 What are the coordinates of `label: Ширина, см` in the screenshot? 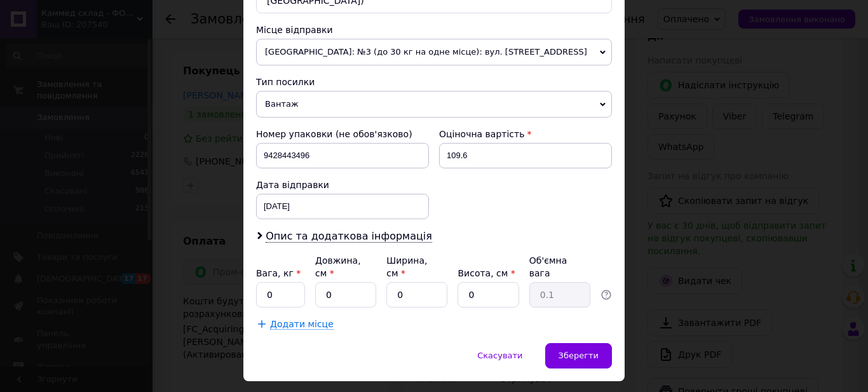 It's located at (407, 267).